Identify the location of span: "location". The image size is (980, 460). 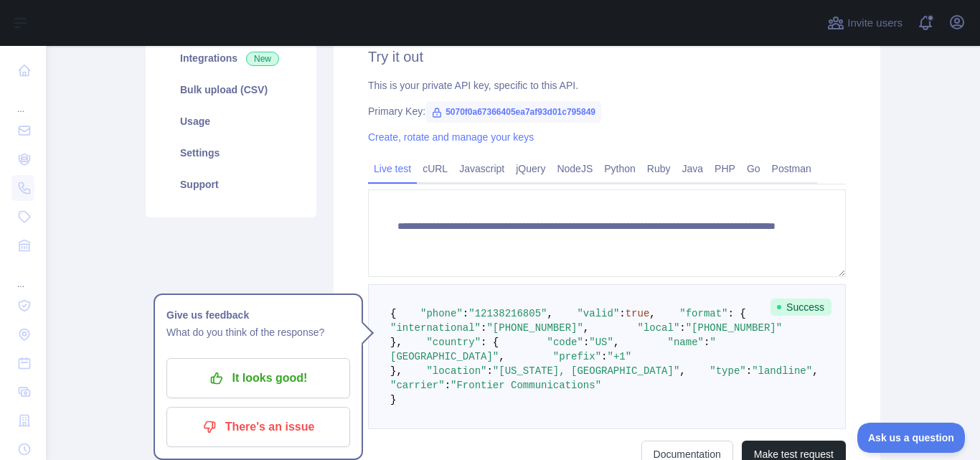
(456, 371).